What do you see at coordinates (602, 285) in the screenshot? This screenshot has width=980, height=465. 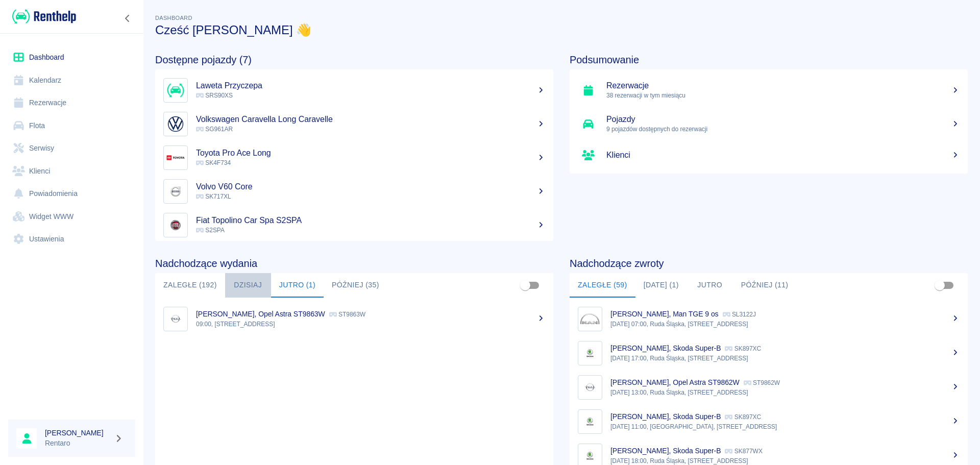 I see `button: Zaległe (59)` at bounding box center [602, 285].